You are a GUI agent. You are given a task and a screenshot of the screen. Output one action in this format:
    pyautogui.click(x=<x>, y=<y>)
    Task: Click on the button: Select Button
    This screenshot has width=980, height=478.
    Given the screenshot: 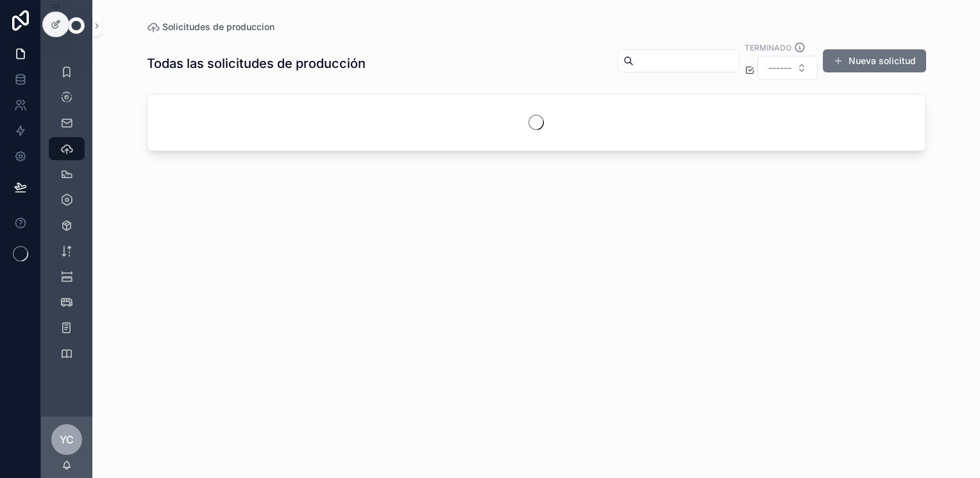 What is the action you would take?
    pyautogui.click(x=788, y=68)
    